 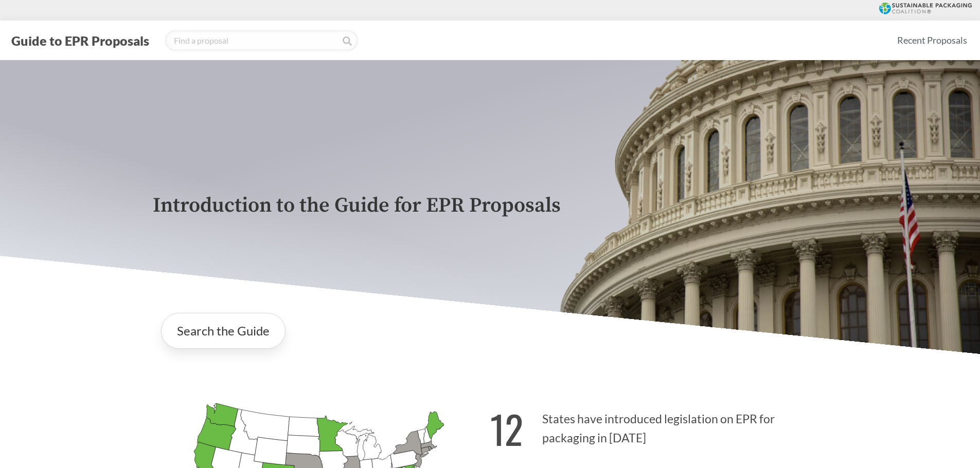 I want to click on input: Find a proposal, so click(x=261, y=41).